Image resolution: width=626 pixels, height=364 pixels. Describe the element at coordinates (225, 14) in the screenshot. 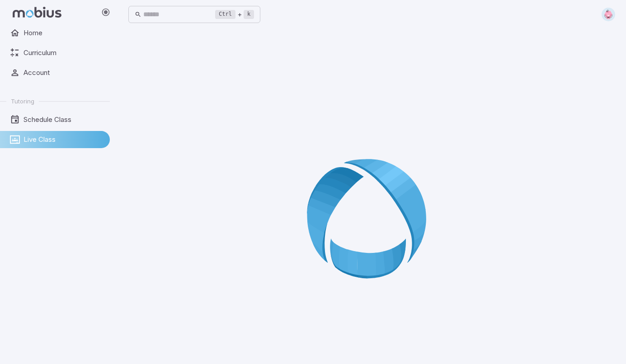

I see `kbd: Ctrl` at that location.